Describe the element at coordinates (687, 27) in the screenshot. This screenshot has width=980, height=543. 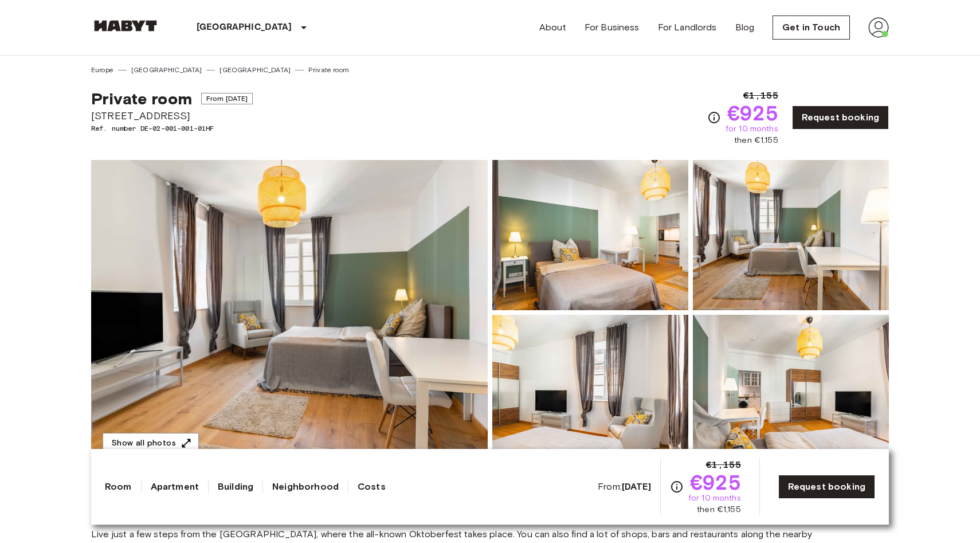
I see `a: For Landlords` at that location.